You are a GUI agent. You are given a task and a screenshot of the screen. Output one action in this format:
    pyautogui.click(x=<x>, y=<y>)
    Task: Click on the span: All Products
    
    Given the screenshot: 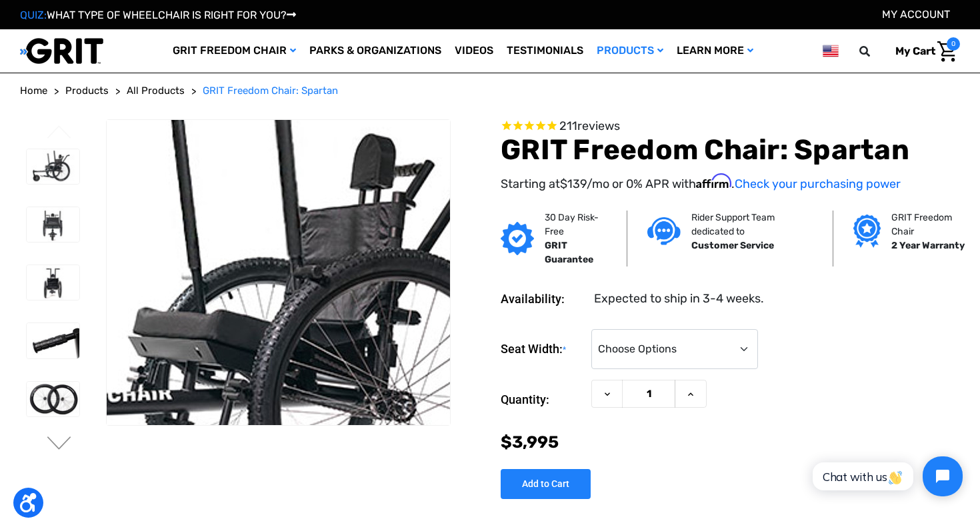 What is the action you would take?
    pyautogui.click(x=156, y=91)
    